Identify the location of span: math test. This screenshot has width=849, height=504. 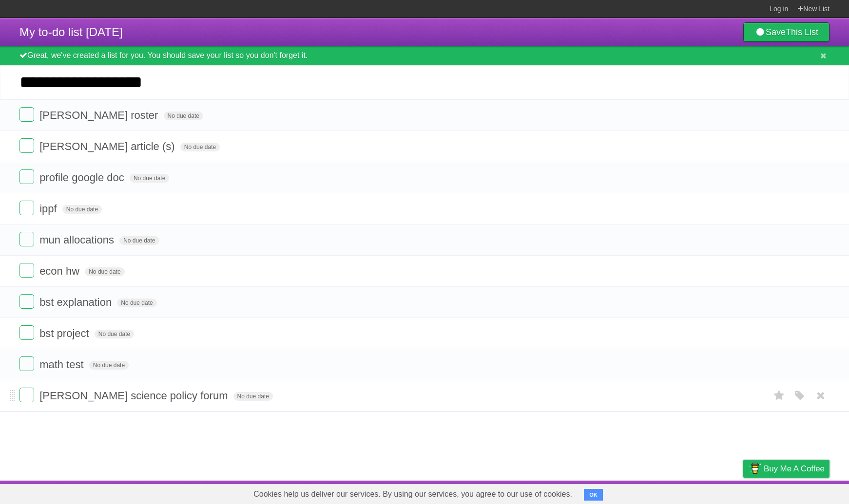
(63, 365).